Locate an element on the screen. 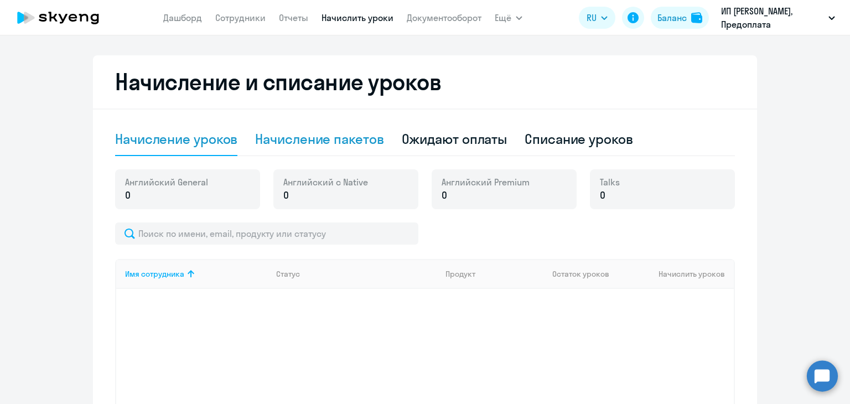 The image size is (850, 404). button: Балансbalance is located at coordinates (680, 18).